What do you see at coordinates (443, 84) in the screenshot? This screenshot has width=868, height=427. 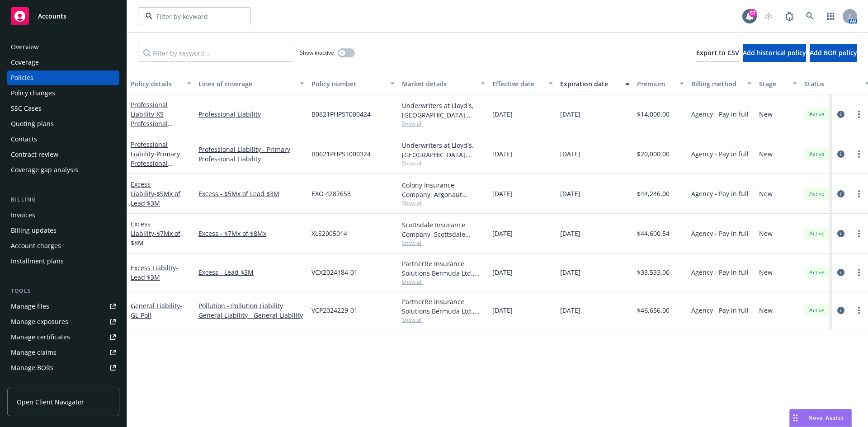 I see `button: Market details` at bounding box center [443, 84].